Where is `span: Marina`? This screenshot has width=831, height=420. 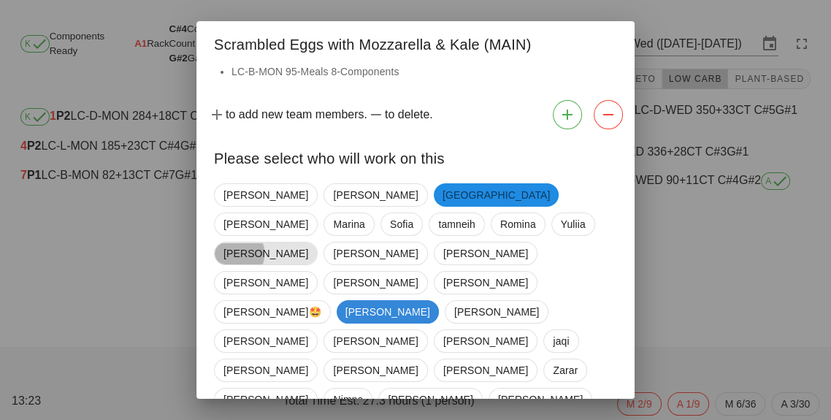 span: Marina is located at coordinates (348, 224).